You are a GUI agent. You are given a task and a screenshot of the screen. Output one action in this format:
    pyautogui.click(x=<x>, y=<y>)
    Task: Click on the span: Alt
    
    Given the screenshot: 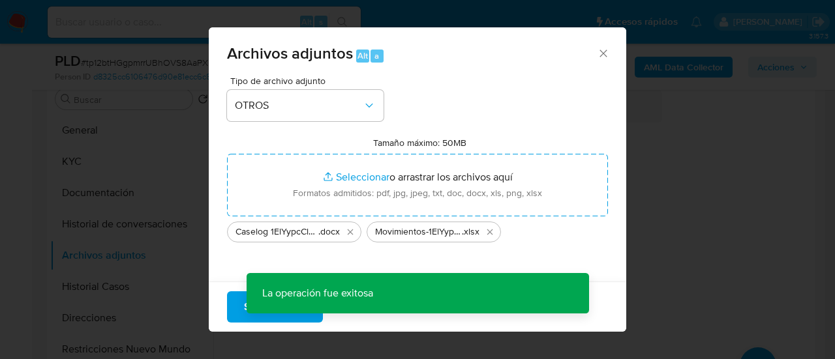 What is the action you would take?
    pyautogui.click(x=363, y=55)
    